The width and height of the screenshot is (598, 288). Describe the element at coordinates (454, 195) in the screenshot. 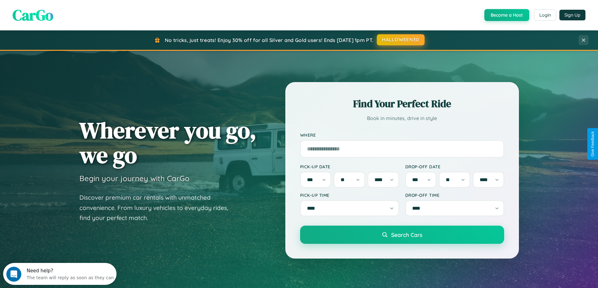

I see `label: Drop-off Time` at that location.